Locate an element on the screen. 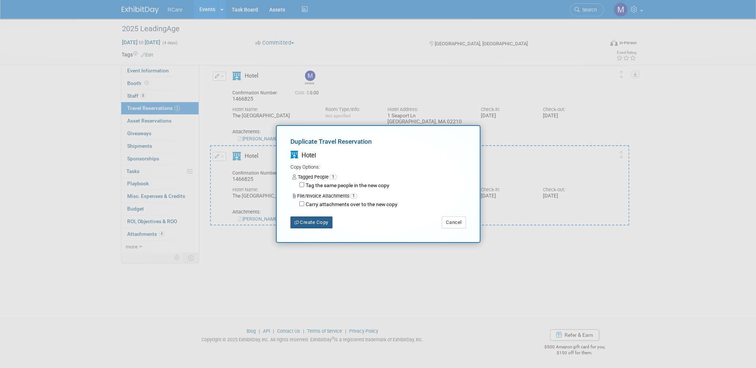  div: Duplicate Travel Reservation is located at coordinates (378, 143).